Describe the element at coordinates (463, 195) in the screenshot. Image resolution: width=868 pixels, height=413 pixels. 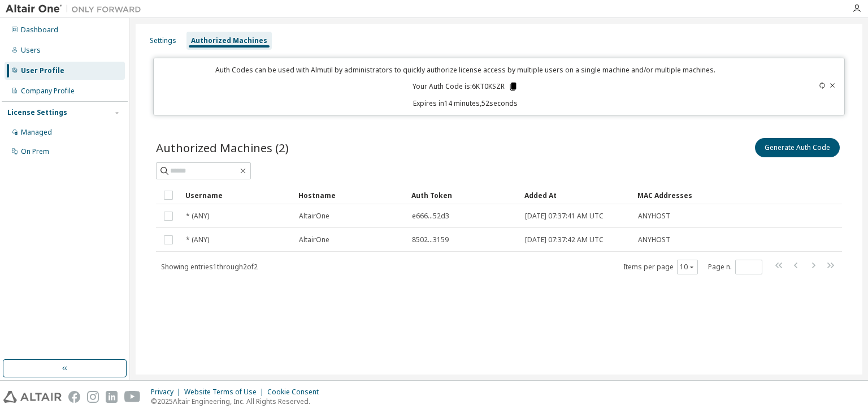
I see `div: Auth Token` at that location.